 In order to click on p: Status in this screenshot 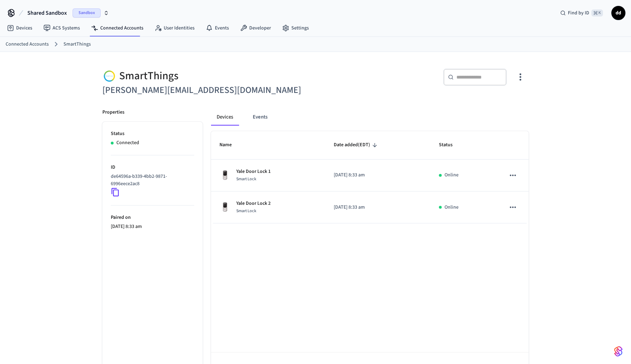, I will do `click(153, 134)`.